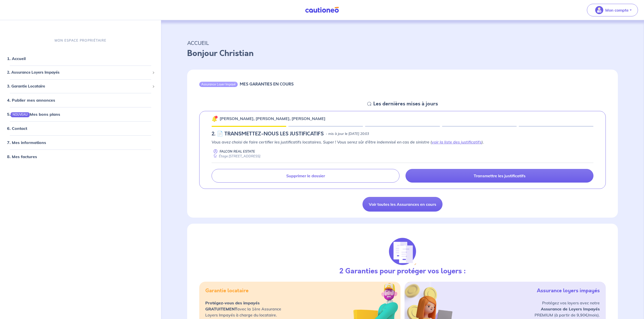 This screenshot has height=319, width=644. What do you see at coordinates (402, 204) in the screenshot?
I see `a: Voir toutes les Assurances en cours` at bounding box center [402, 204].